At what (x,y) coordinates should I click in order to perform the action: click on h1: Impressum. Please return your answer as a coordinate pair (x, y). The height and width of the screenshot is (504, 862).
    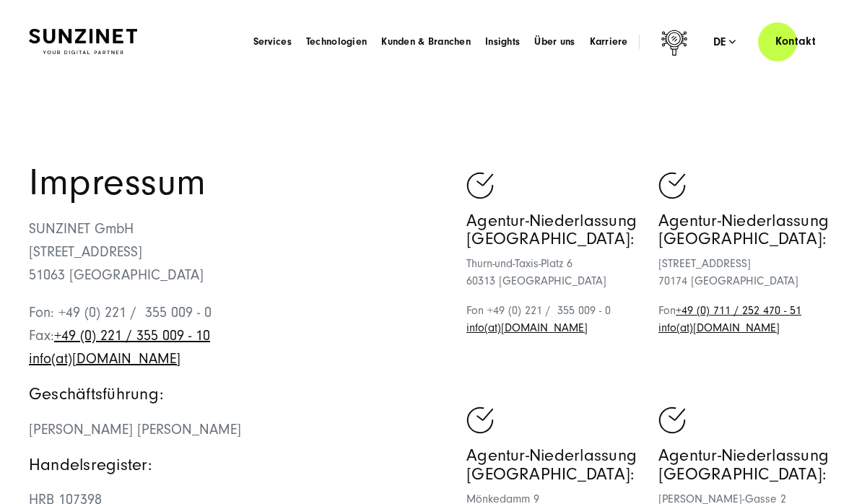
    Looking at the image, I should click on (229, 183).